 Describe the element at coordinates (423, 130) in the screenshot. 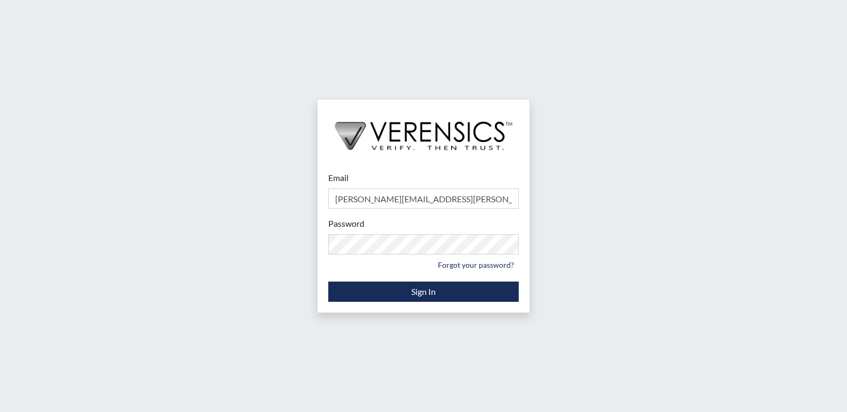

I see `img: logo-wide-black.2aad4157.png` at that location.